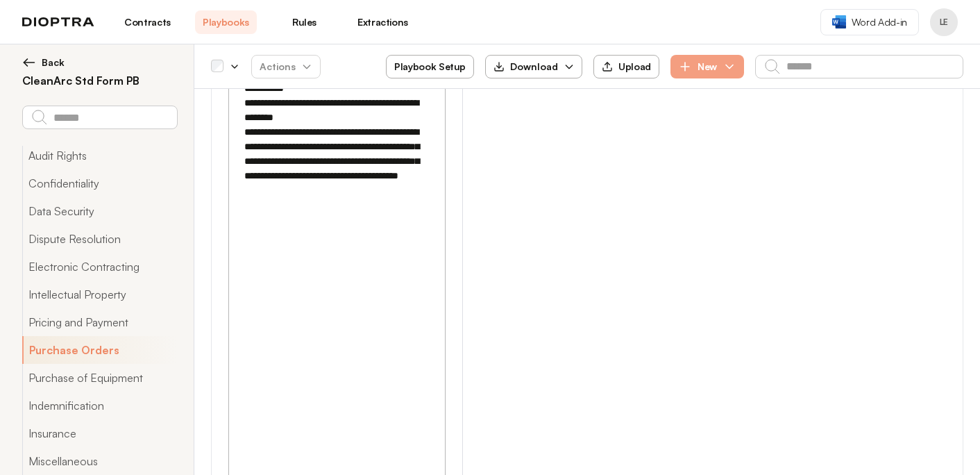 The image size is (980, 475). I want to click on button: Back, so click(99, 63).